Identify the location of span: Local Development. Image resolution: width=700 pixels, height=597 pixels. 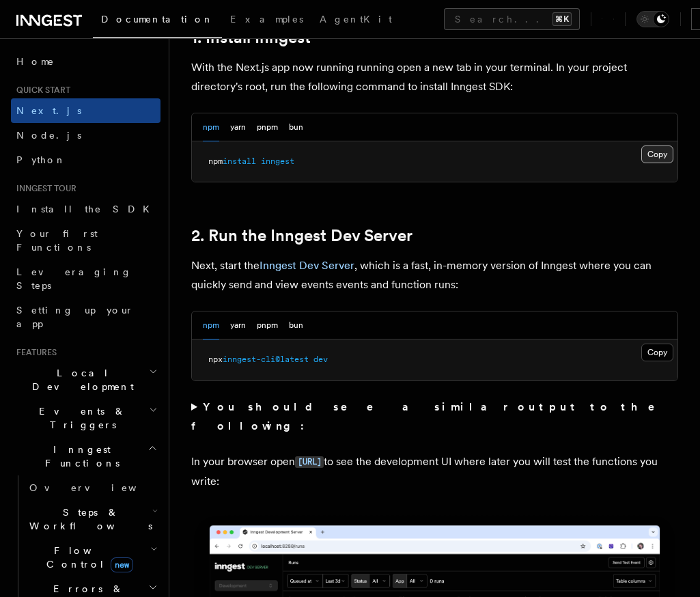
(80, 380).